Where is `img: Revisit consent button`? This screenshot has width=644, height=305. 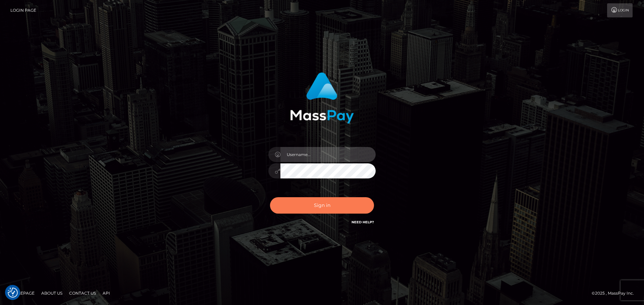
img: Revisit consent button is located at coordinates (13, 293).